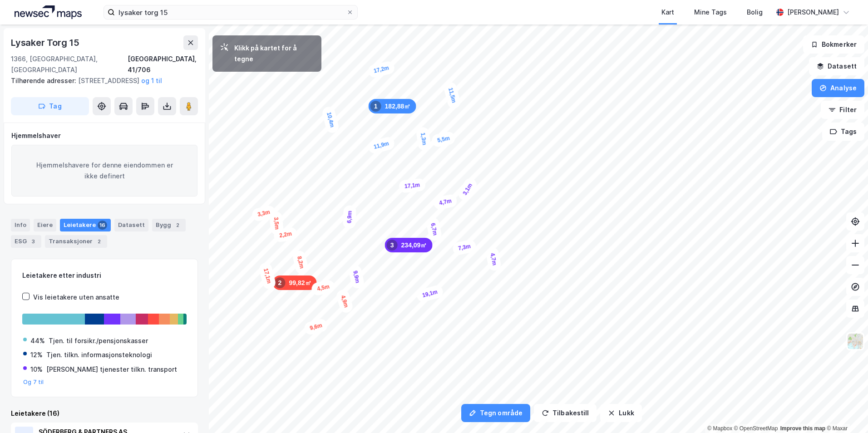  I want to click on div: Klikk på kartet for å tegne, so click(274, 54).